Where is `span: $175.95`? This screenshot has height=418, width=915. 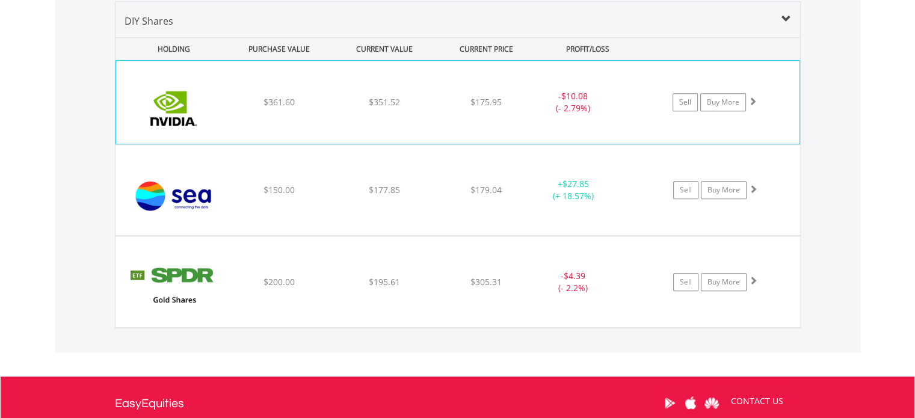 span: $175.95 is located at coordinates (486, 102).